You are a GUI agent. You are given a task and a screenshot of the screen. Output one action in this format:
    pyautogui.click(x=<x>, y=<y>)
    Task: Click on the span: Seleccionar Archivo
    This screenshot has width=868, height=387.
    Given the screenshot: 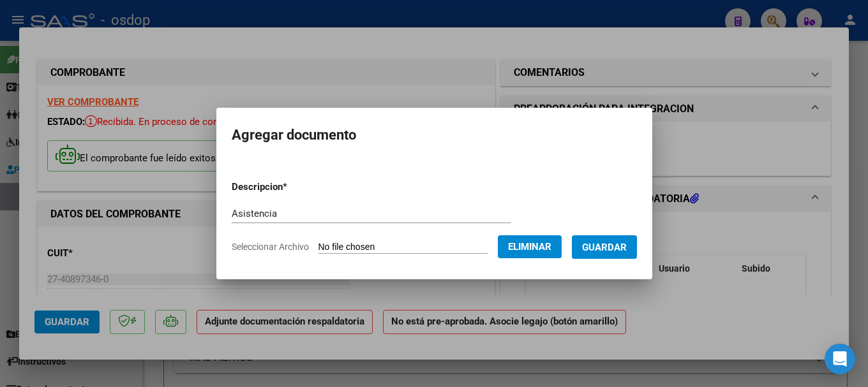 What is the action you would take?
    pyautogui.click(x=270, y=247)
    